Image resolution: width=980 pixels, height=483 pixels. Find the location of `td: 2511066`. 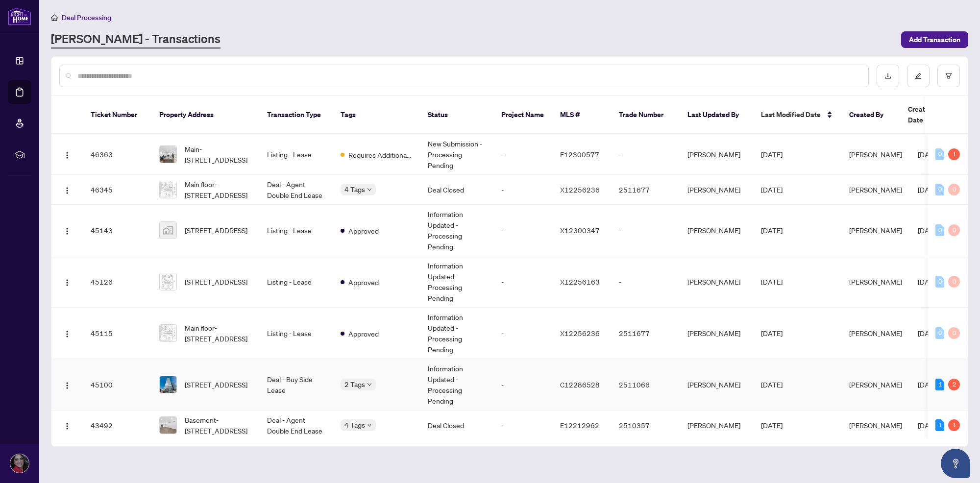

td: 2511066 is located at coordinates (645, 385).